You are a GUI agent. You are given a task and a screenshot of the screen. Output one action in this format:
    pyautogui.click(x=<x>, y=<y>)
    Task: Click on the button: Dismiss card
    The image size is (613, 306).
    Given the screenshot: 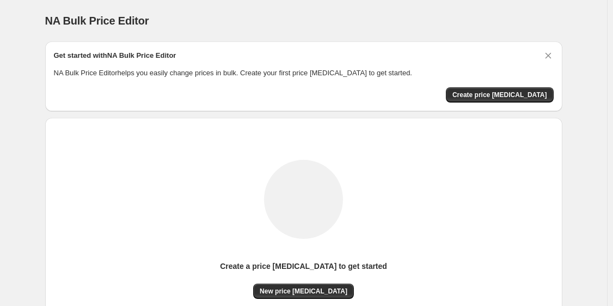 What is the action you would take?
    pyautogui.click(x=548, y=56)
    